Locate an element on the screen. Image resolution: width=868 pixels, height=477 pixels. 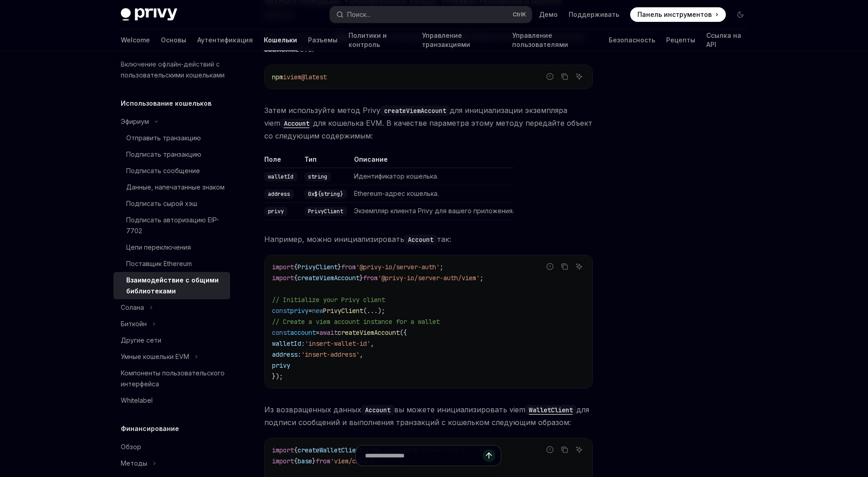
font: Поставщик Ethereum is located at coordinates (159, 263).